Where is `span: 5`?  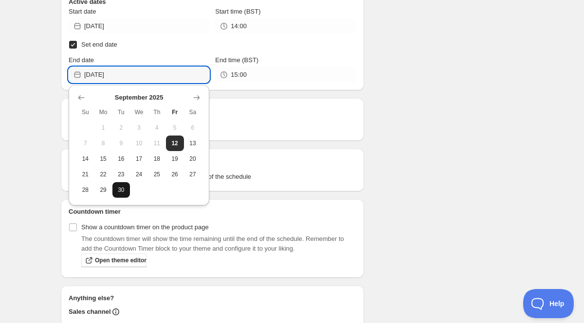
span: 5 is located at coordinates (175, 128).